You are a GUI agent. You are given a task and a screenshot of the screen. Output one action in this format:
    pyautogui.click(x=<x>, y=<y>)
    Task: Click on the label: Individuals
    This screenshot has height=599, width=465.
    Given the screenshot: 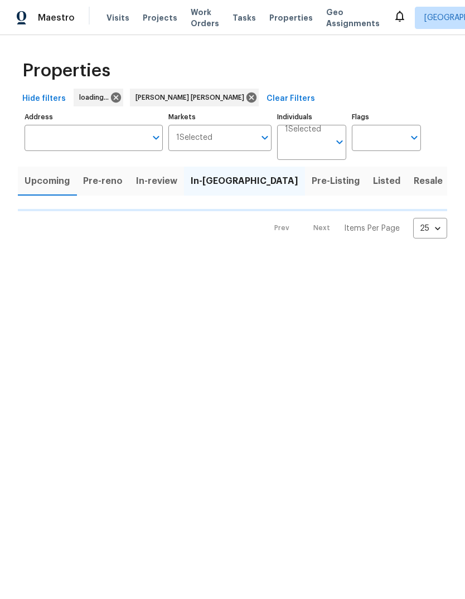 What is the action you would take?
    pyautogui.click(x=311, y=117)
    